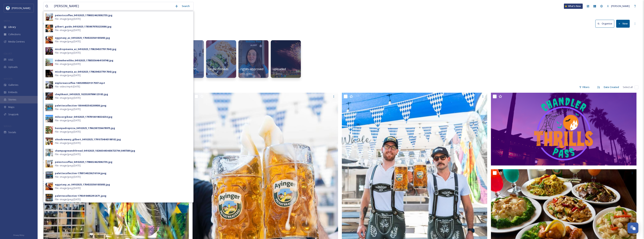 The height and width of the screenshot is (239, 644). What do you see at coordinates (252, 71) in the screenshot?
I see `a: rights-approved2765 items` at bounding box center [252, 71].